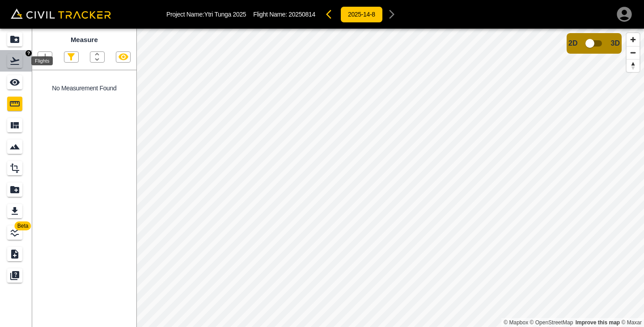  Describe the element at coordinates (573, 43) in the screenshot. I see `span: 2D` at that location.